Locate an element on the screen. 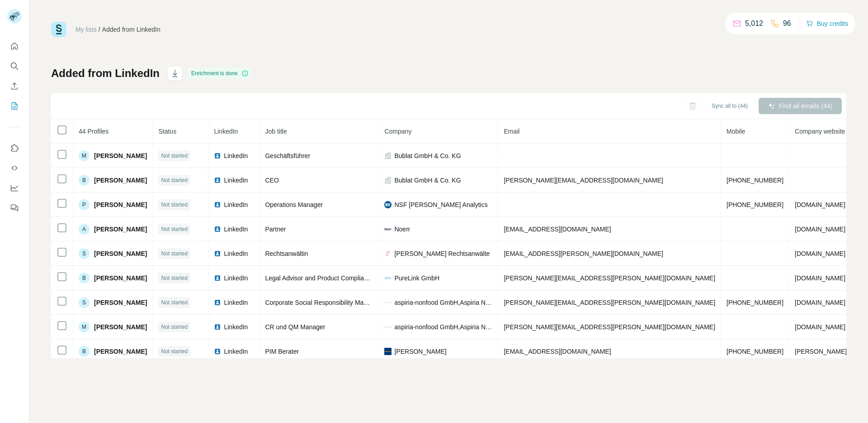 This screenshot has height=423, width=868. div: Added from LinkedIn is located at coordinates (131, 29).